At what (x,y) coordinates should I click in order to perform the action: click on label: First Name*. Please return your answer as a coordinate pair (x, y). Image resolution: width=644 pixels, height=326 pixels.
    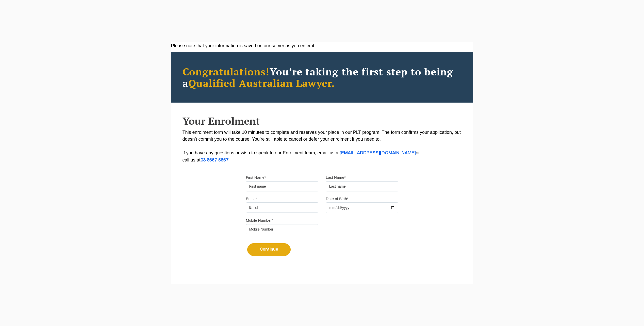
    Looking at the image, I should click on (256, 177).